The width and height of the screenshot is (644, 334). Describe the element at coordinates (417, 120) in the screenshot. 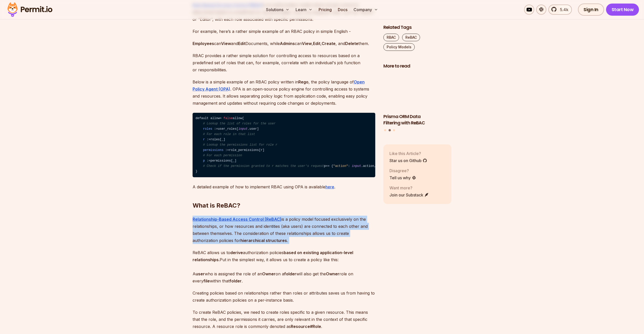

I see `h3: Prisma ORM Data Filtering with ReBAC` at that location.